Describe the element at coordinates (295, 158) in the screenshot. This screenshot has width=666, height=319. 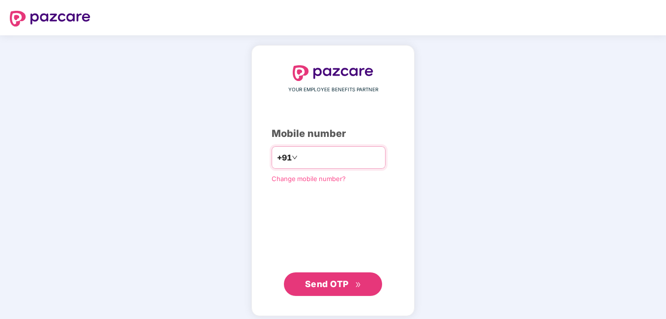
I see `span: down` at that location.